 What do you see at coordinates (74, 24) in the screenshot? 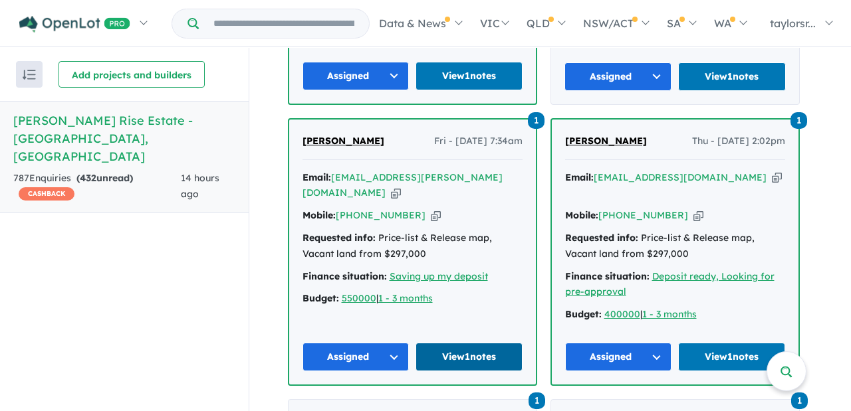
I see `img: Openlot PRO Logo White` at bounding box center [74, 24].